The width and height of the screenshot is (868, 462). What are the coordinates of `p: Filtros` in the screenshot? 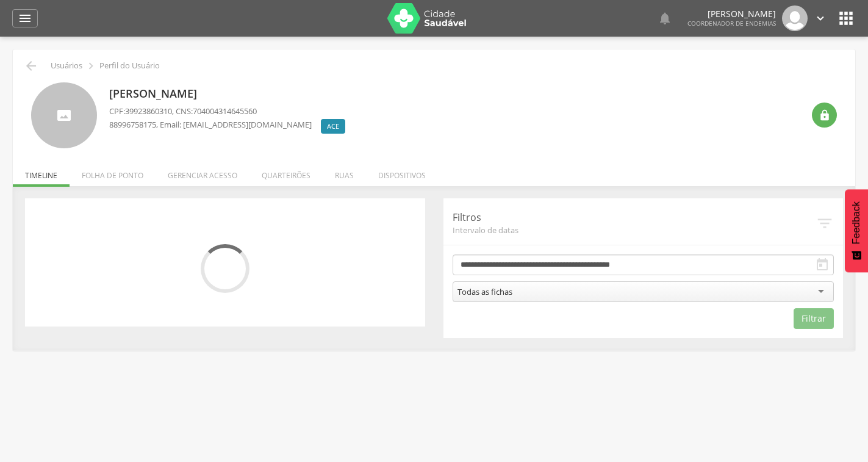 It's located at (634, 217).